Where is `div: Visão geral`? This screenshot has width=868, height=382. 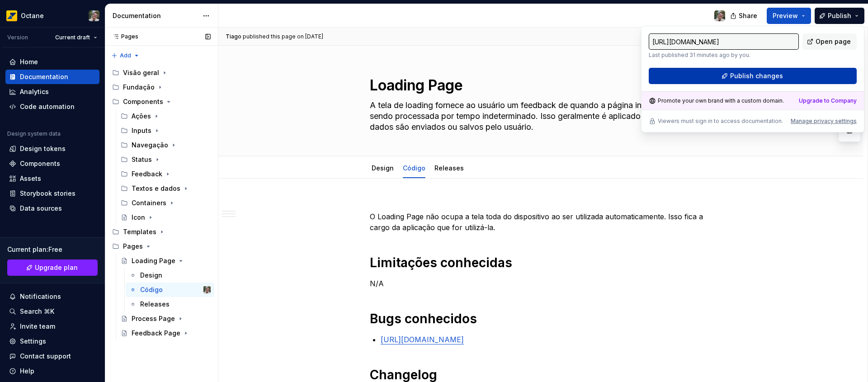 div: Visão geral is located at coordinates (141, 73).